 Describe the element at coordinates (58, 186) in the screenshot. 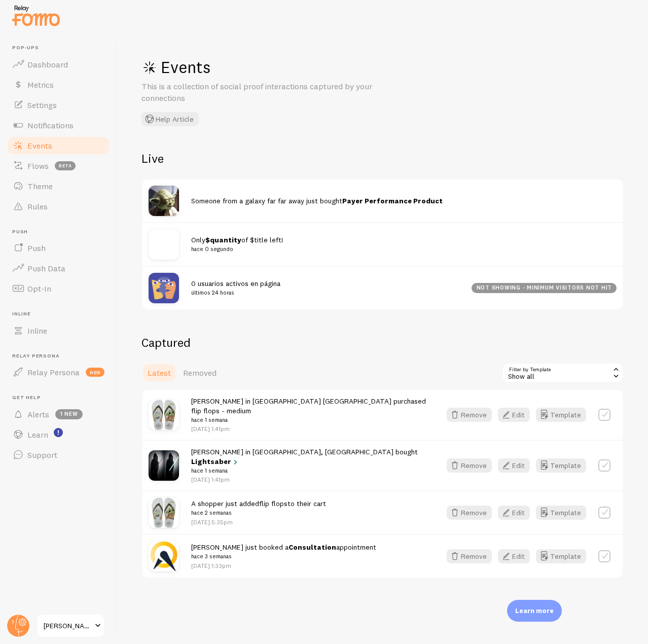

I see `a: Theme` at that location.